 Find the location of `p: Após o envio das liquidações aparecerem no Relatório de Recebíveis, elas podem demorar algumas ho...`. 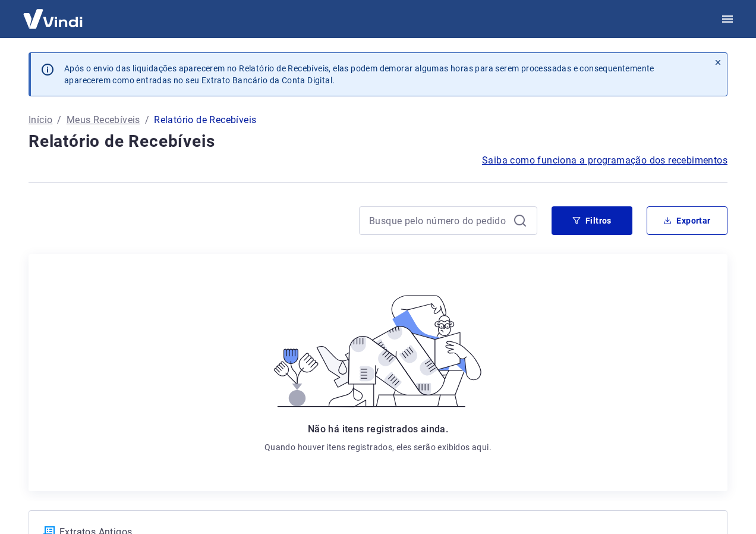

p: Após o envio das liquidações aparecerem no Relatório de Recebíveis, elas podem demorar algumas ho... is located at coordinates (382, 74).